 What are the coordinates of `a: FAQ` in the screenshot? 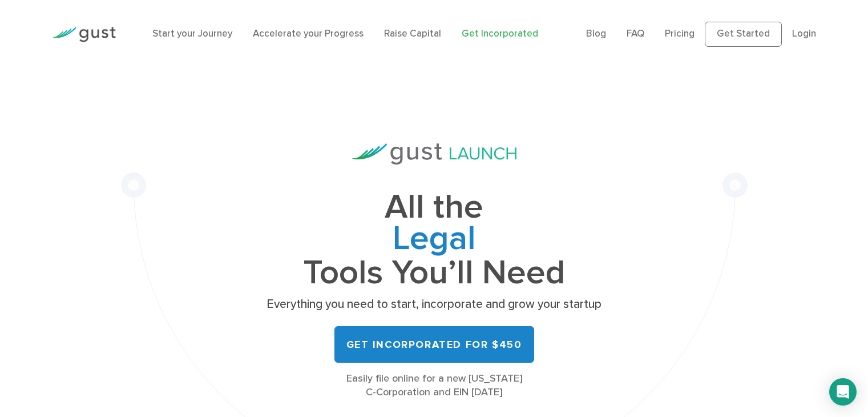 It's located at (635, 34).